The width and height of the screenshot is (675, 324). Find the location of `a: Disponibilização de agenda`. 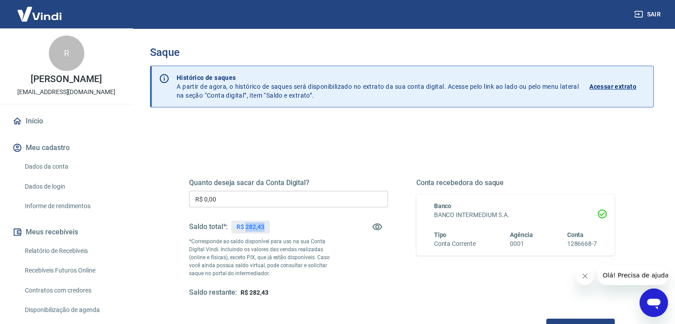

a: Disponibilização de agenda is located at coordinates (71, 310).